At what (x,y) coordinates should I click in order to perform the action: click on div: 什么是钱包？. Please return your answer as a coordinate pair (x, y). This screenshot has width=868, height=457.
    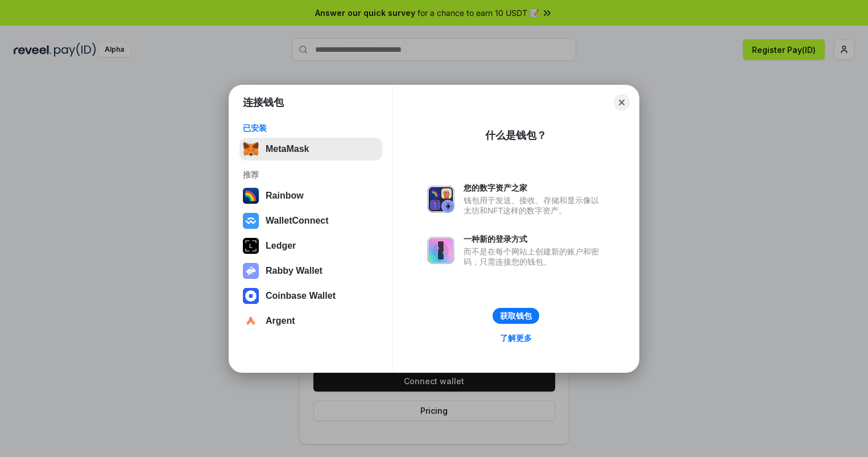
    Looking at the image, I should click on (516, 135).